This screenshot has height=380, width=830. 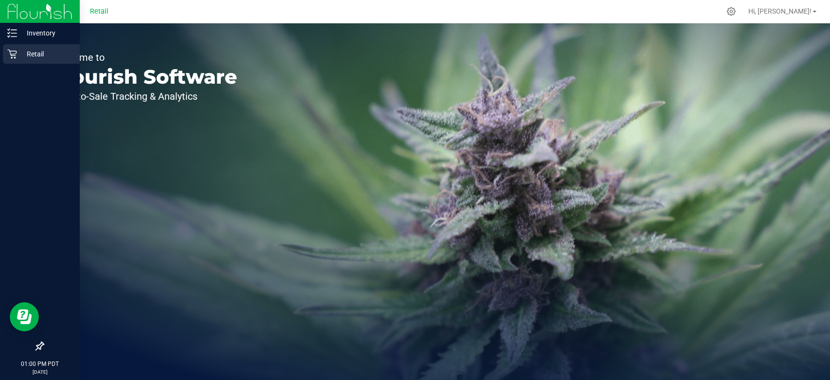 What do you see at coordinates (145, 96) in the screenshot?
I see `p: Seed-to-Sale Tracking & Analytics` at bounding box center [145, 96].